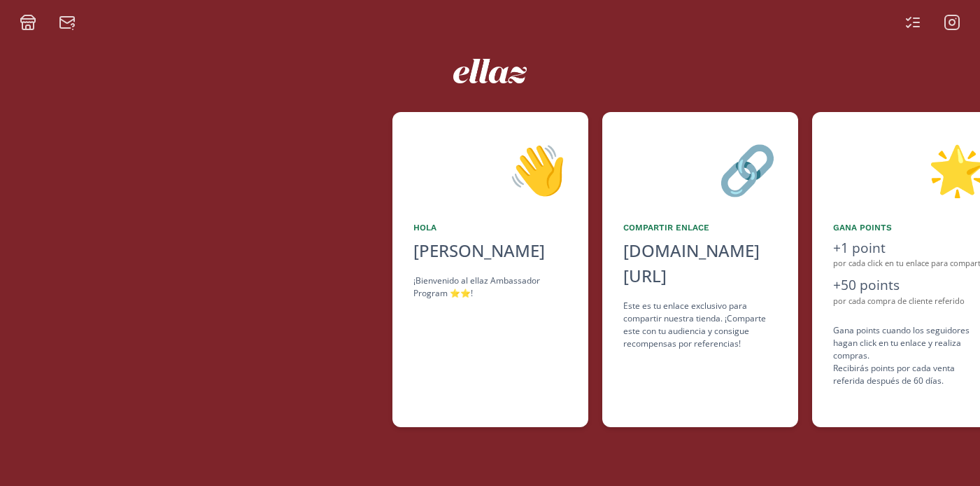 The image size is (980, 486). What do you see at coordinates (490, 71) in the screenshot?
I see `img: ew9eVGDHp6dD` at bounding box center [490, 71].